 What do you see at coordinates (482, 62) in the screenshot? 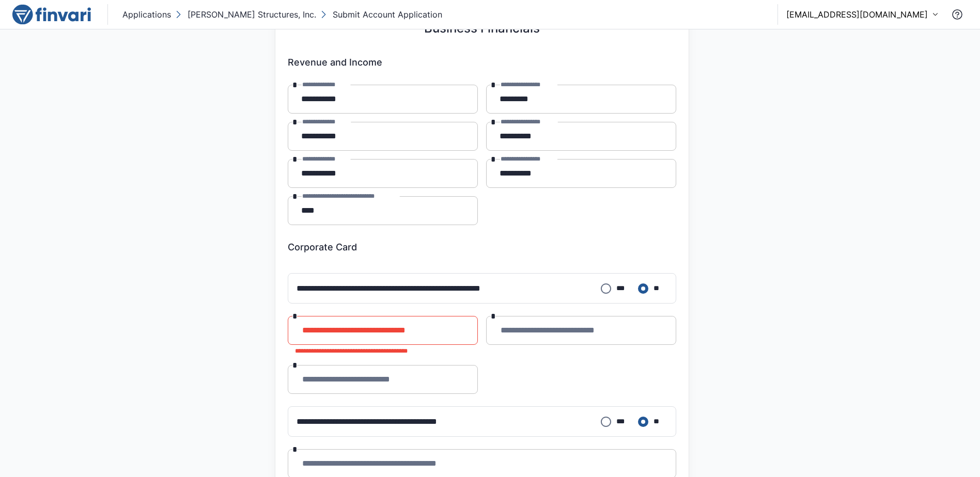
I see `h6: Revenue and Income` at bounding box center [482, 62].